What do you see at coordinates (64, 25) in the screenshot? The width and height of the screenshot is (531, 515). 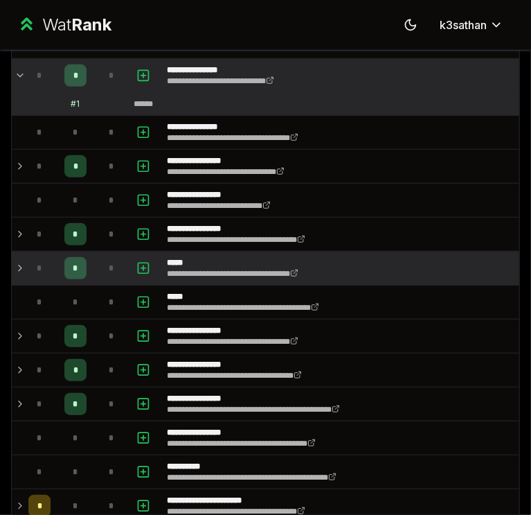 I see `a: WatRank` at bounding box center [64, 25].